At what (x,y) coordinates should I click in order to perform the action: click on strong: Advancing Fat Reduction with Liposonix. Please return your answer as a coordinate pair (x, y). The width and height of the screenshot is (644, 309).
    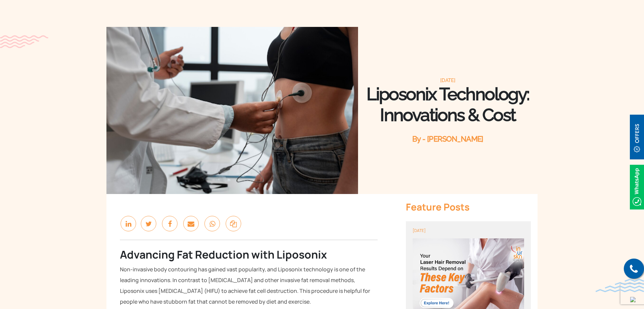
    Looking at the image, I should click on (223, 255).